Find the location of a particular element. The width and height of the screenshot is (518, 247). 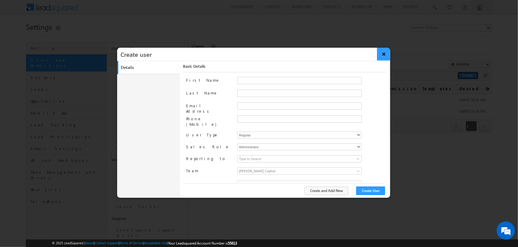

em: Start Chat is located at coordinates (96, 191).